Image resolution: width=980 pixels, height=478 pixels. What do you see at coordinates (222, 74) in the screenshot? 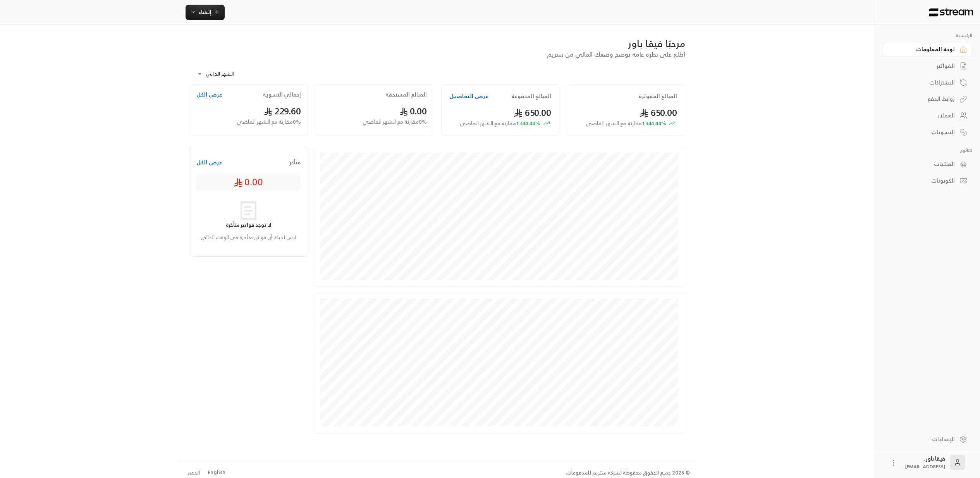
I see `div: الشهر الحالي` at bounding box center [222, 74].